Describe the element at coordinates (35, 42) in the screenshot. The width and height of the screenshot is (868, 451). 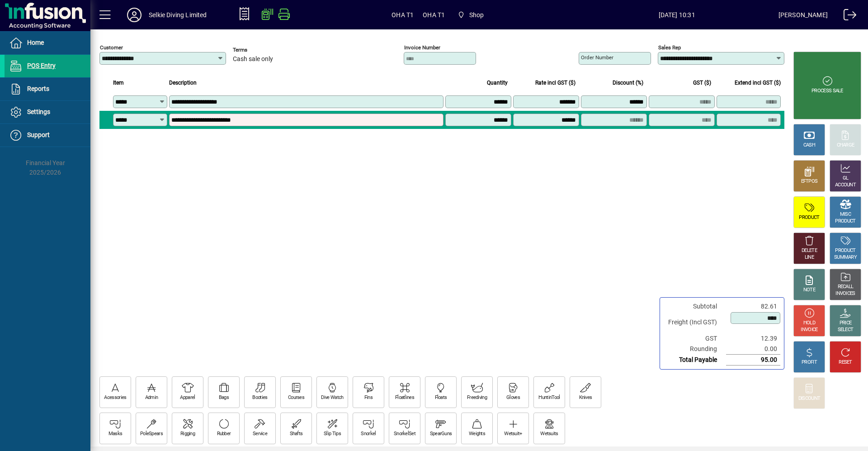
I see `span: Home` at that location.